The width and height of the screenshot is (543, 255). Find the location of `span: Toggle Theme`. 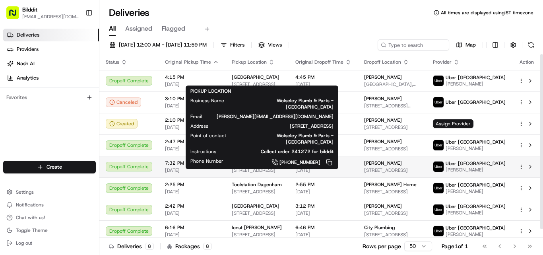

span: Toggle Theme is located at coordinates (32, 230).